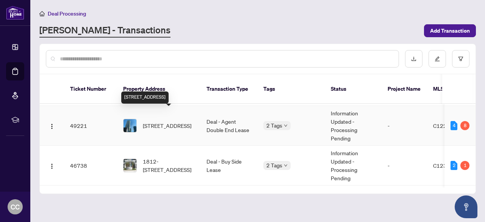 This screenshot has height=222, width=485. I want to click on span: download, so click(414, 59).